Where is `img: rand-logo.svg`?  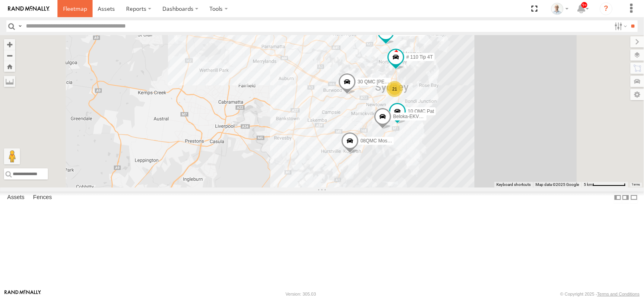 img: rand-logo.svg is located at coordinates (29, 8).